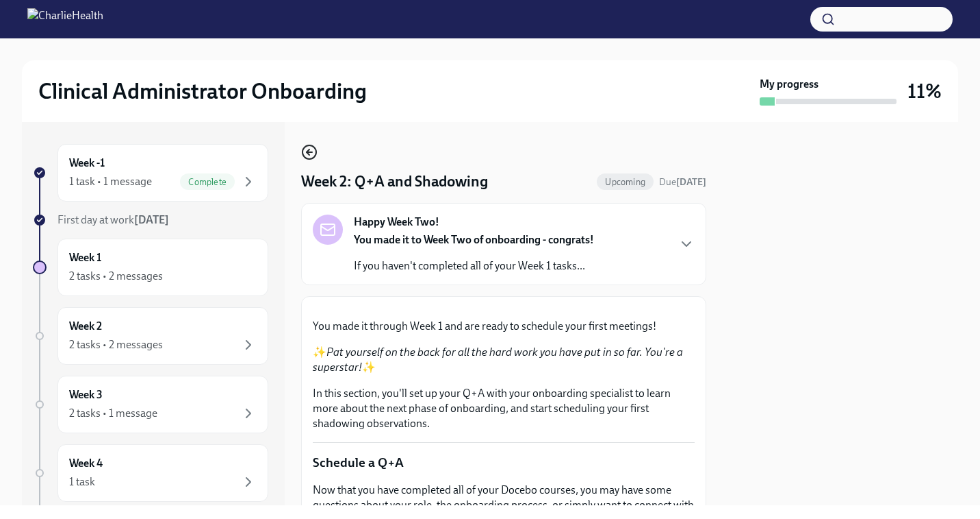  What do you see at coordinates (110, 182) in the screenshot?
I see `div: 1 task • 1 message` at bounding box center [110, 182].